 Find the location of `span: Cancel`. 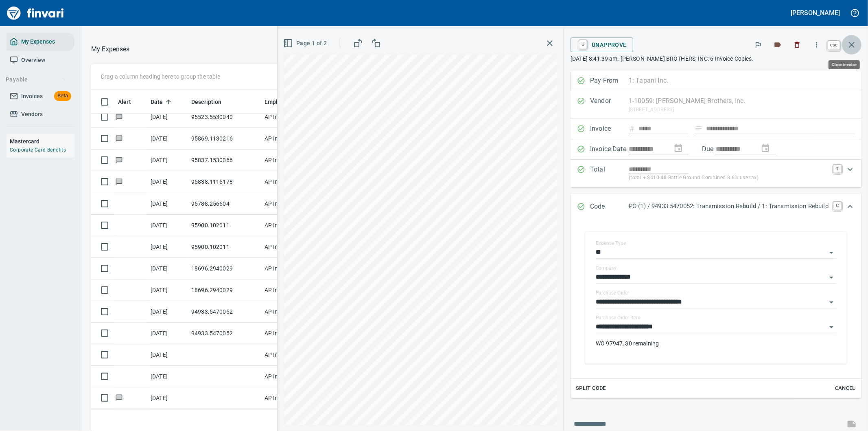

span: Cancel is located at coordinates (846, 388).